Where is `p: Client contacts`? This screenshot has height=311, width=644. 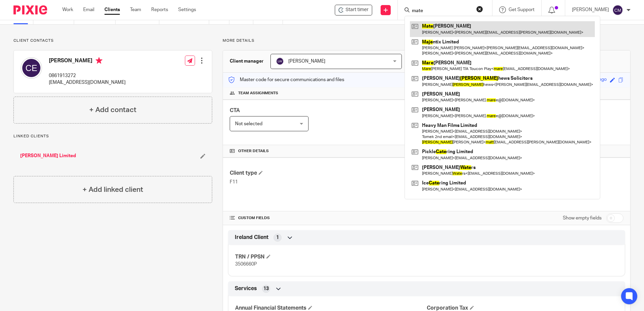 p: Client contacts is located at coordinates (113, 41).